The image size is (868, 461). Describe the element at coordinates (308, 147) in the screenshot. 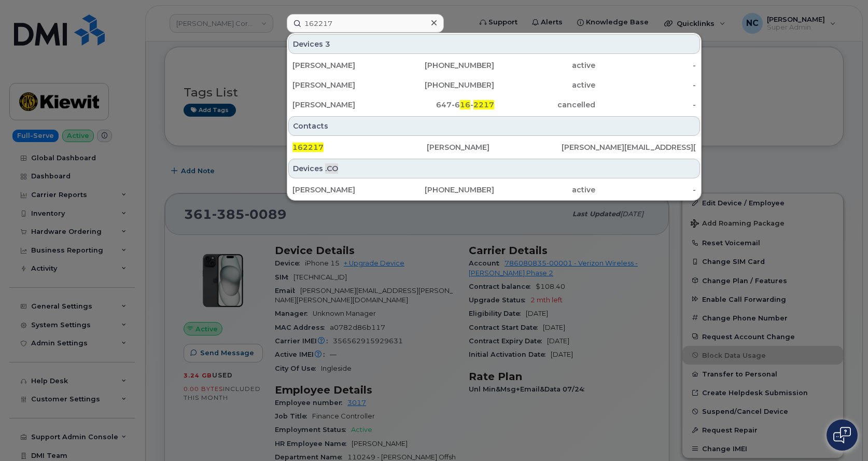

I see `span: 162217` at that location.